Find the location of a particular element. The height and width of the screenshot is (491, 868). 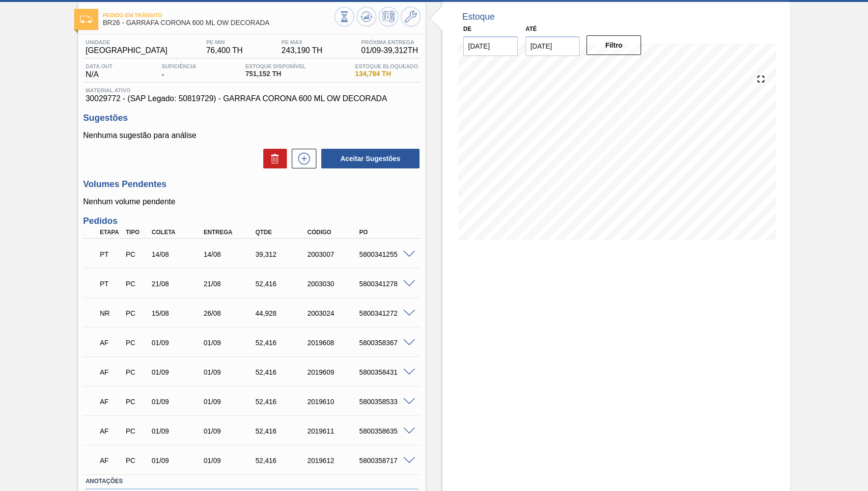

button: Programar Estoque is located at coordinates (389, 17).